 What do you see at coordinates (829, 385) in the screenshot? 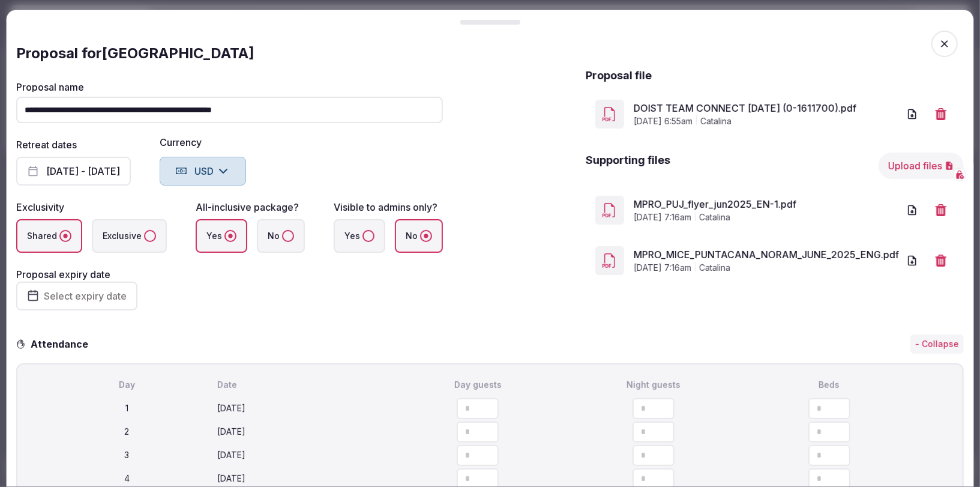
I see `div: Beds` at bounding box center [829, 385].